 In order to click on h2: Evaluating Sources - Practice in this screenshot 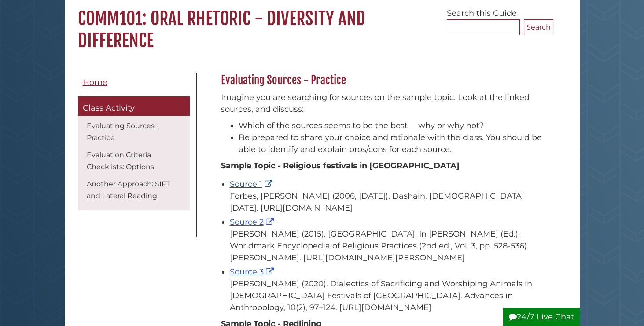, I will do `click(385, 80)`.